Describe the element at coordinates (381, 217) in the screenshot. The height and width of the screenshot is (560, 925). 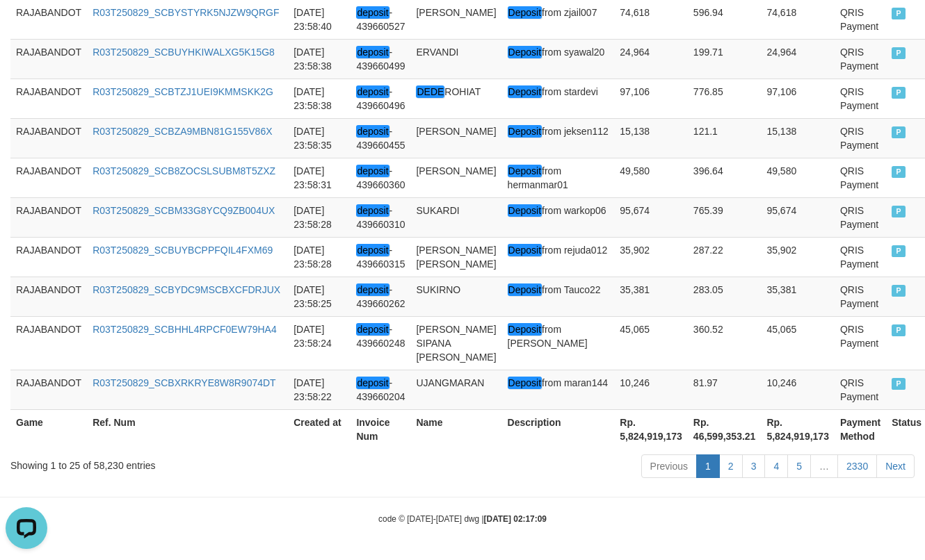
I see `td: - 439660310` at that location.